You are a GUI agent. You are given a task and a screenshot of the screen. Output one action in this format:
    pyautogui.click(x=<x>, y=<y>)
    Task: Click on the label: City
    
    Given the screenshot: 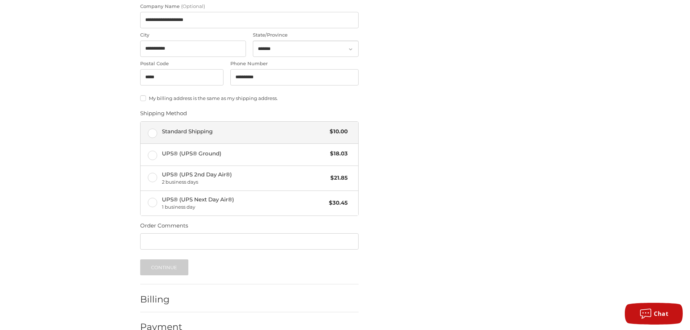 What is the action you would take?
    pyautogui.click(x=193, y=35)
    